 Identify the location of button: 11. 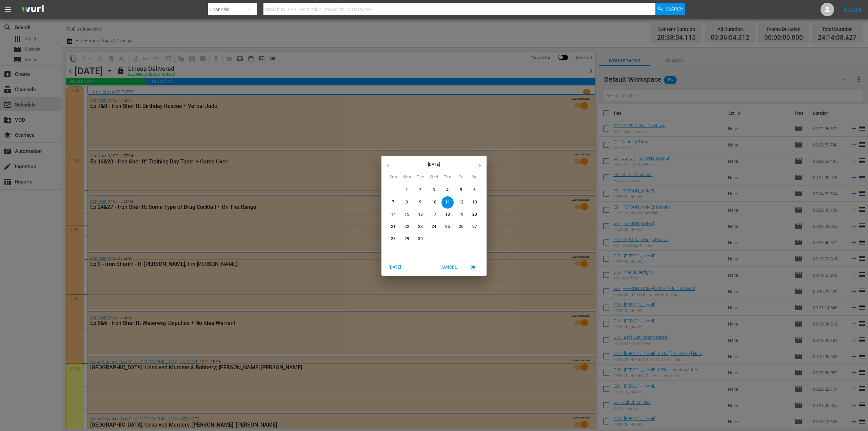
(447, 202).